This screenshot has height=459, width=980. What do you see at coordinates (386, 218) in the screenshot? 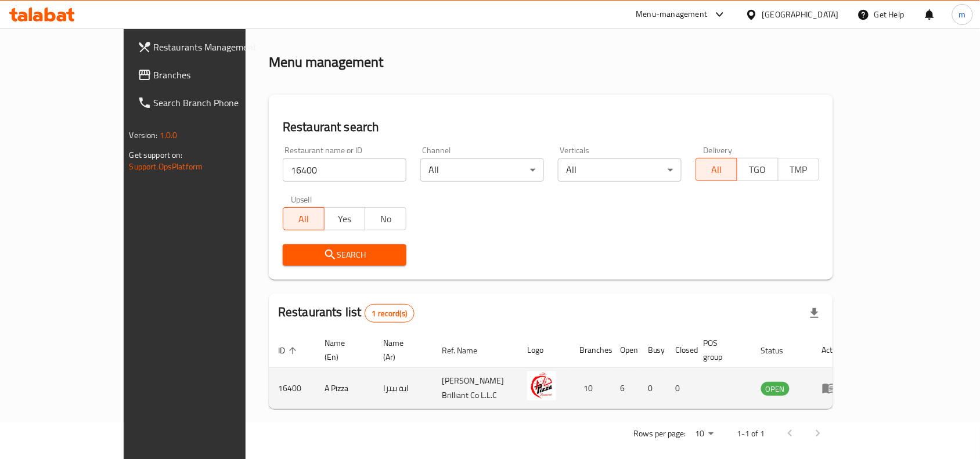
I see `span: No` at bounding box center [386, 218].